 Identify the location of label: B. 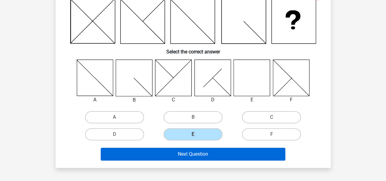
(193, 117).